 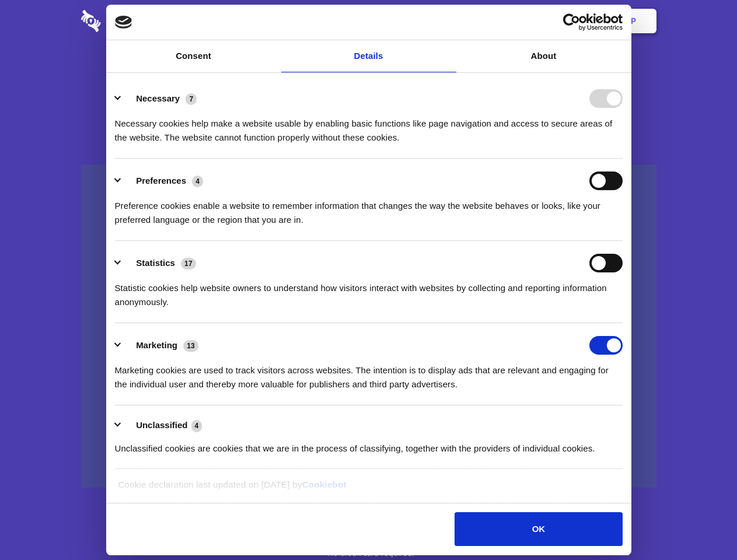 What do you see at coordinates (161, 345) in the screenshot?
I see `button: Marketing (13)` at bounding box center [161, 345].